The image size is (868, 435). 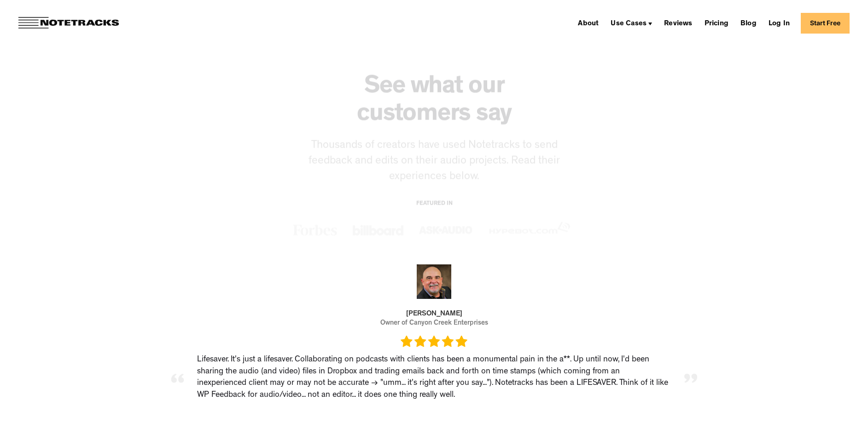 I want to click on a: Log In, so click(x=779, y=23).